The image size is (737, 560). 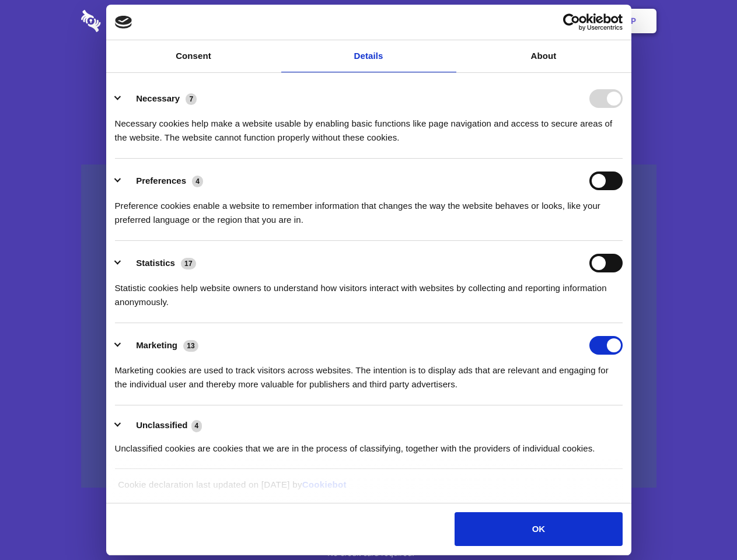 What do you see at coordinates (369, 208) in the screenshot?
I see `div: Preference cookies enable a website to remember information that changes the way the website beha...` at bounding box center [369, 208].